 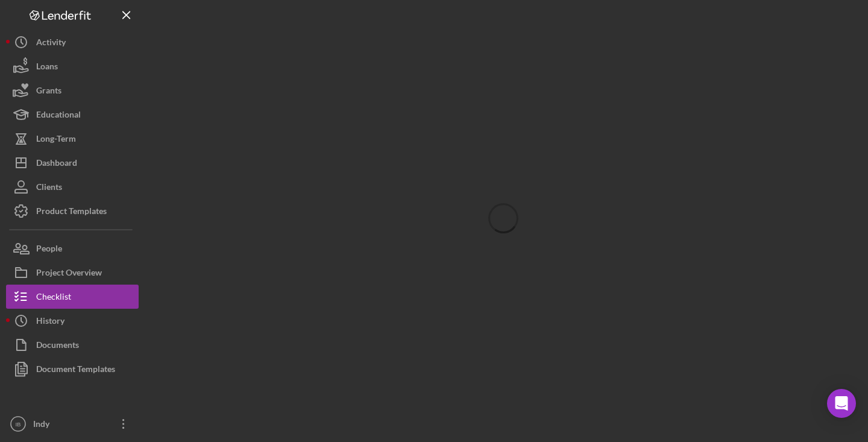 What do you see at coordinates (50, 322) in the screenshot?
I see `div: History` at bounding box center [50, 322].